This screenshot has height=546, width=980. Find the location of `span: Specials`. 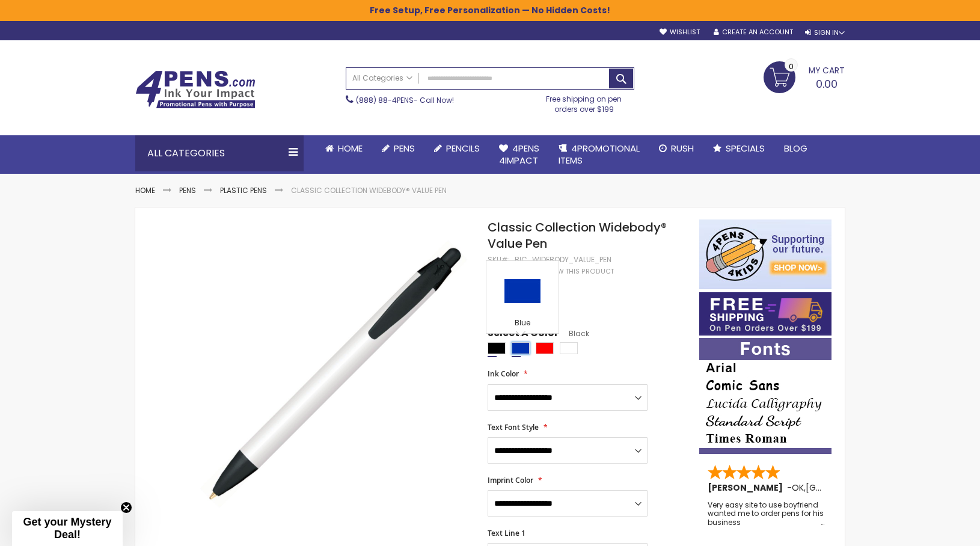

span: Specials is located at coordinates (745, 148).